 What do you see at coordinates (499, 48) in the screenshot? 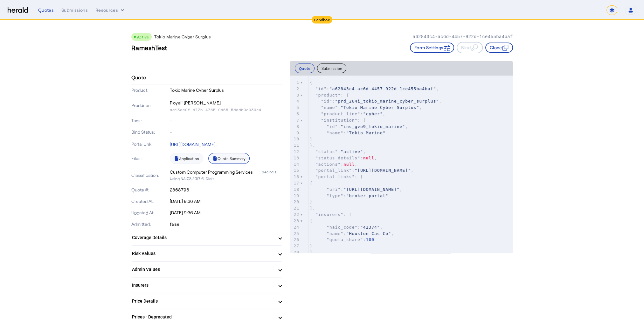
I see `button: Clone` at bounding box center [499, 48].